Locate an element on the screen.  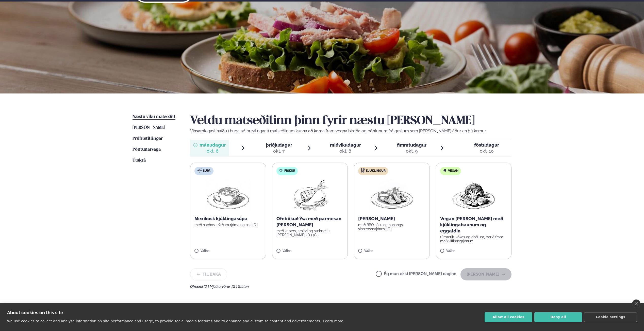
div: Ofnæmi: is located at coordinates (351, 287).